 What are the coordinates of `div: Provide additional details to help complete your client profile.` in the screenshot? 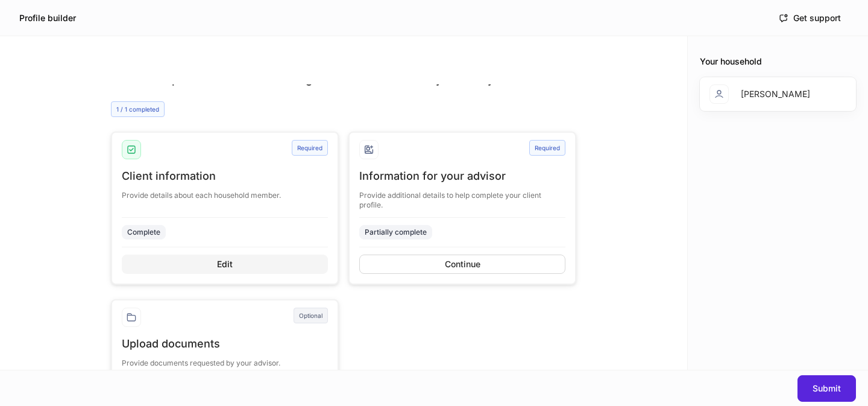 It's located at (462, 197).